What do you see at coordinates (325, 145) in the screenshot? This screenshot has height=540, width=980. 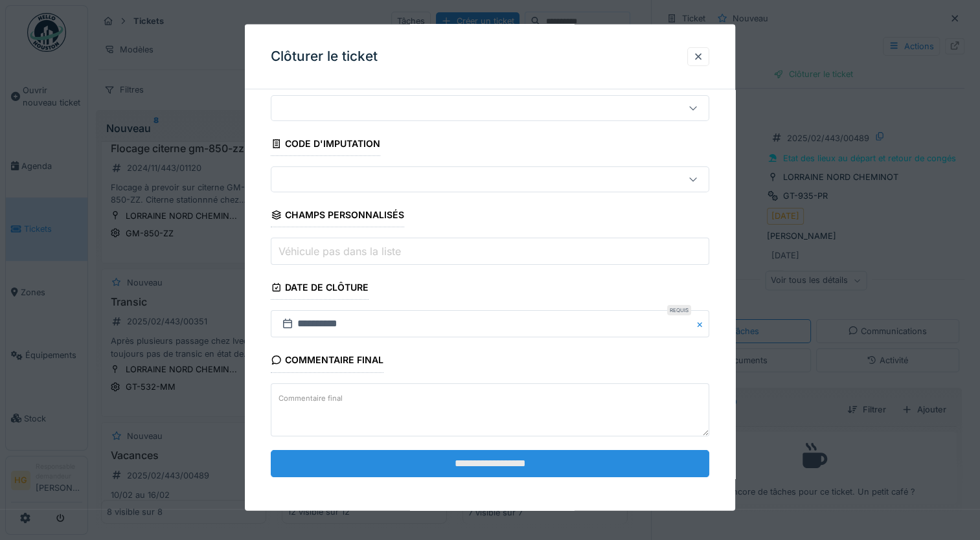 I see `div: Code d'imputation` at bounding box center [325, 145].